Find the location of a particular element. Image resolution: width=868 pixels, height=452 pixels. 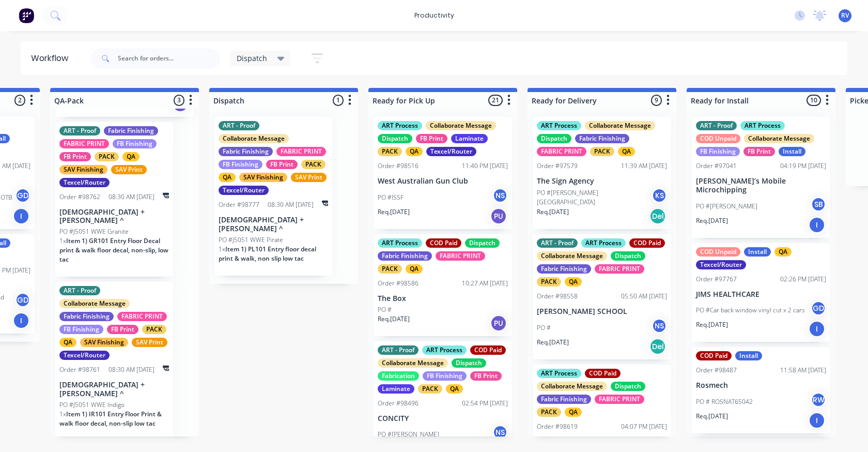

p: PO #J5051 WWE Pirate is located at coordinates (251, 240).